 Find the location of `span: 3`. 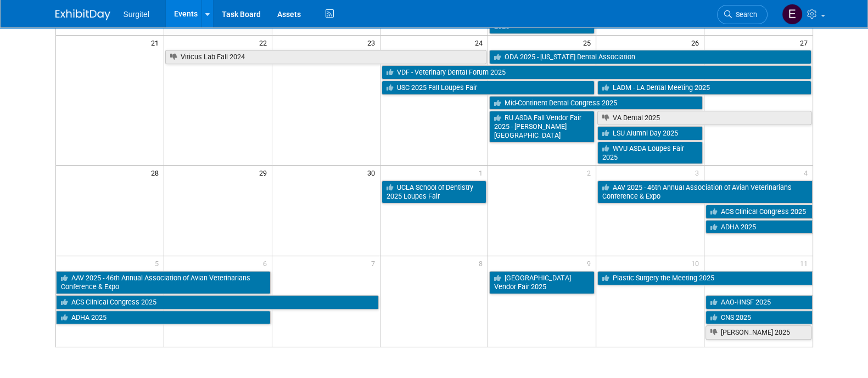

span: 3 is located at coordinates (699, 172).